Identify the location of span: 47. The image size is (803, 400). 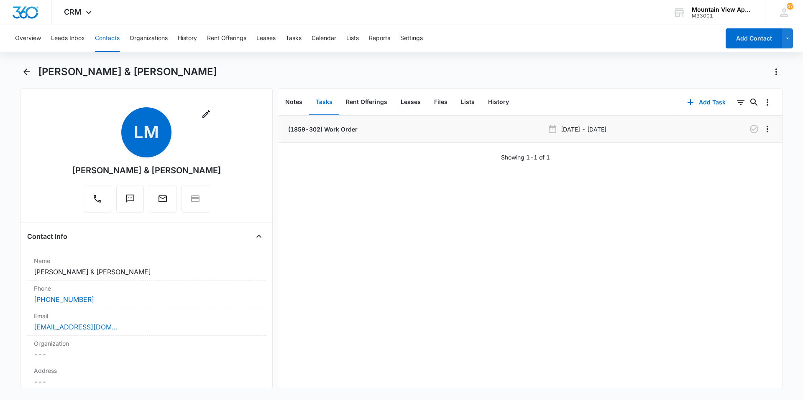
(790, 6).